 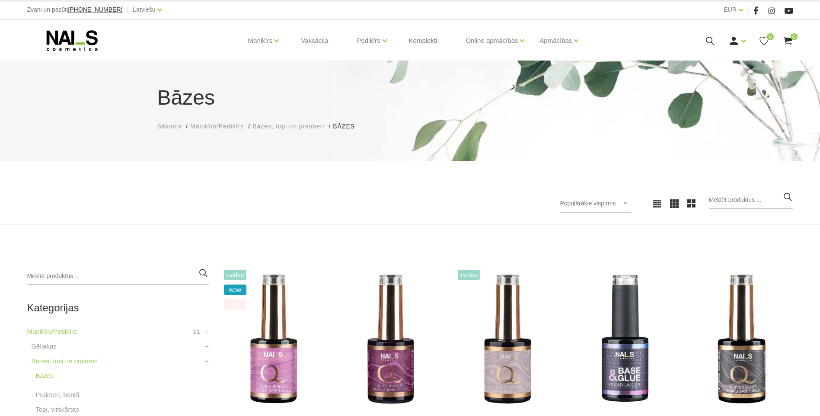 What do you see at coordinates (44, 346) in the screenshot?
I see `a: Gēllakas` at bounding box center [44, 346].